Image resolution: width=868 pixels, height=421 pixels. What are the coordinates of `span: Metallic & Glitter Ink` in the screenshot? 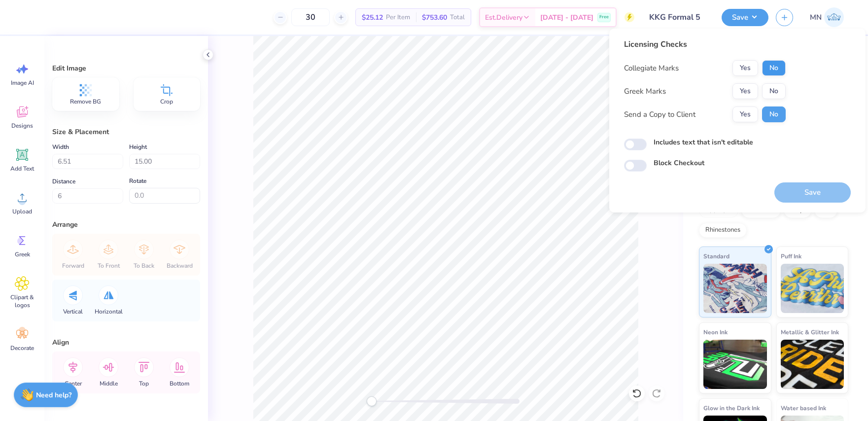 It's located at (810, 332).